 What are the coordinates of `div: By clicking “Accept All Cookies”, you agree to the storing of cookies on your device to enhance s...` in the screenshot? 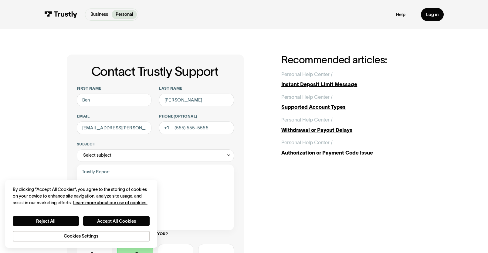 It's located at (81, 197).